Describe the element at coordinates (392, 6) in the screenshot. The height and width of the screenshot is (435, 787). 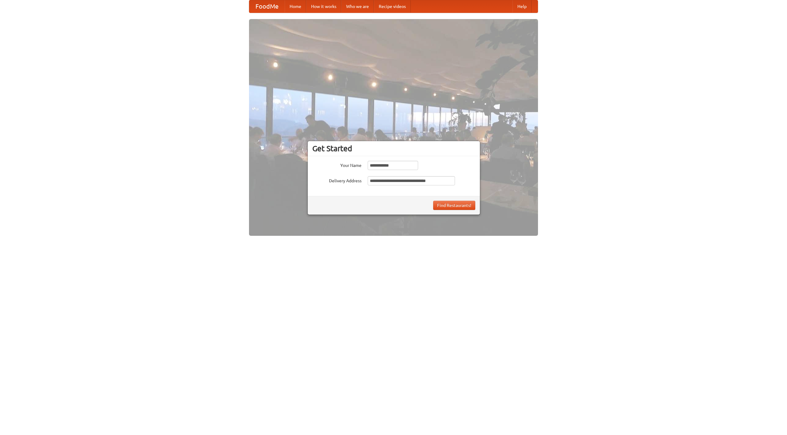
I see `a: Recipe videos` at that location.